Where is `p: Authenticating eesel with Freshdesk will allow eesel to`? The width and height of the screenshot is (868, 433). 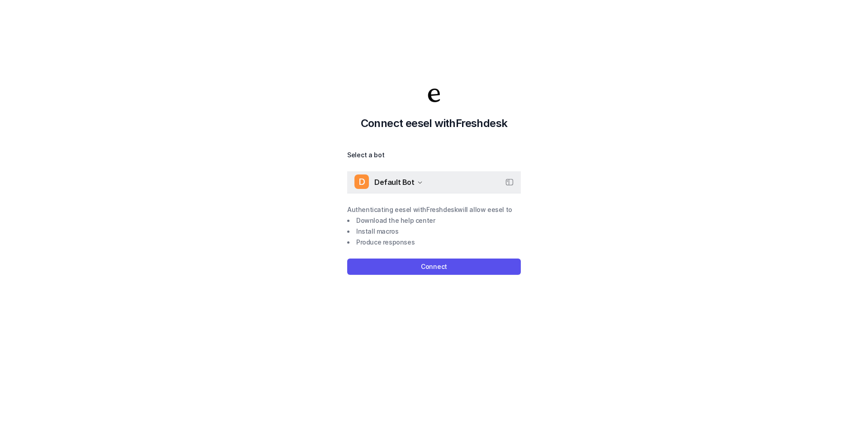 p: Authenticating eesel with Freshdesk will allow eesel to is located at coordinates (434, 210).